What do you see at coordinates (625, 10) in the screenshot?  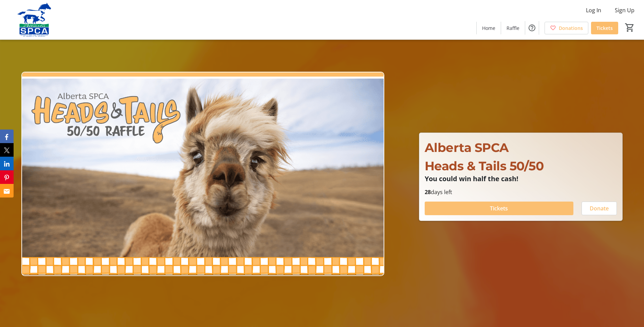 I see `span: Sign Up` at bounding box center [625, 10].